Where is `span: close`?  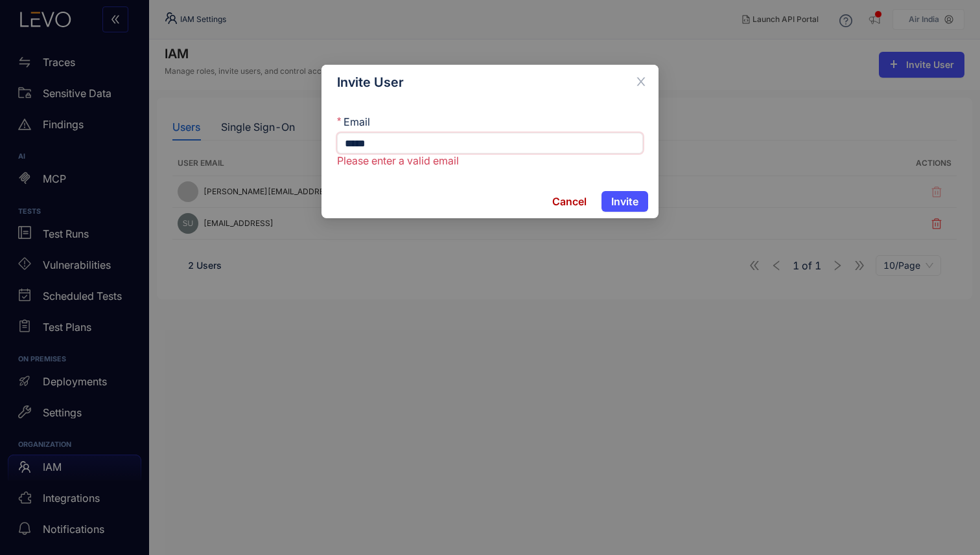
span: close is located at coordinates (641, 82).